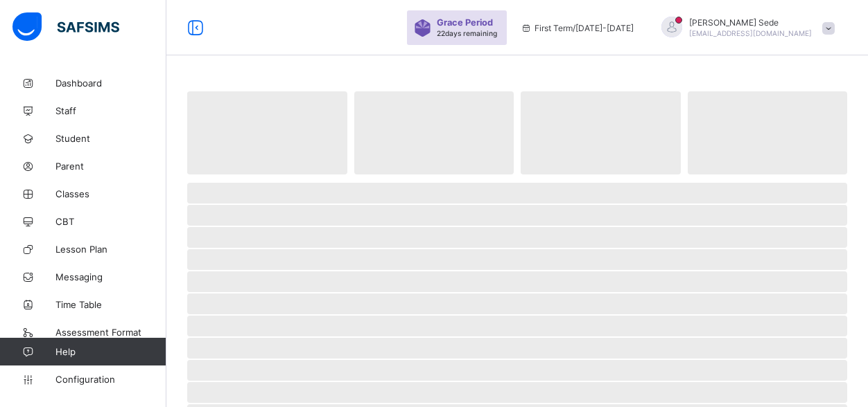  I want to click on span: Time Table, so click(111, 305).